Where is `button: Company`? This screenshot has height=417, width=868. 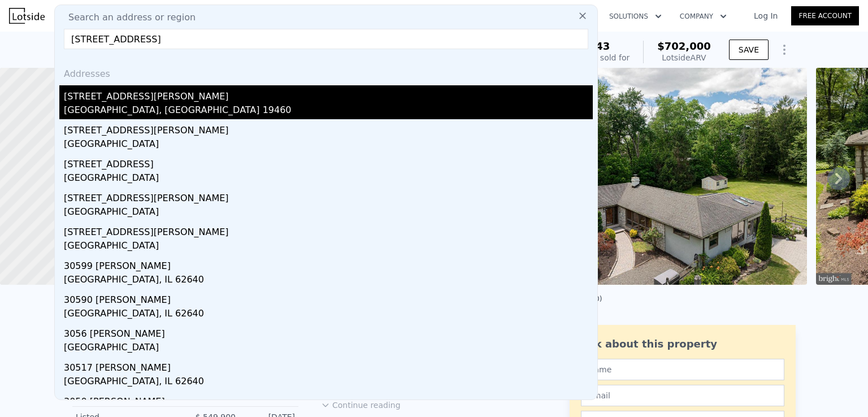 button: Company is located at coordinates (703, 17).